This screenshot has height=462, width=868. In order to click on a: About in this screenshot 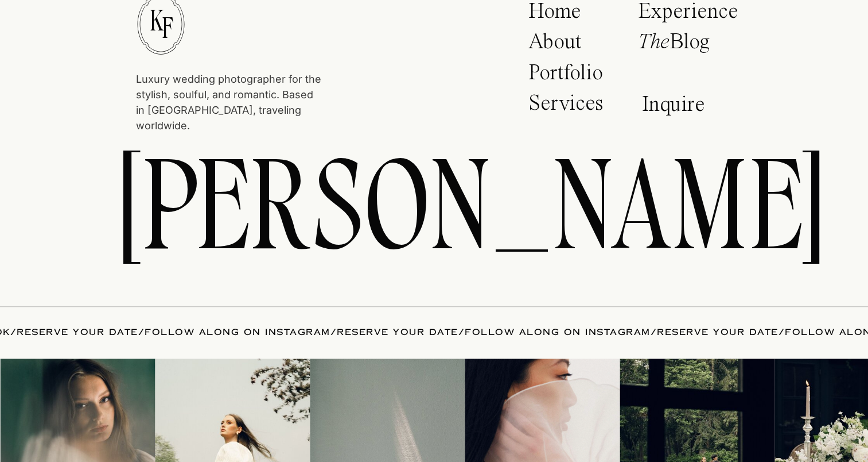, I will do `click(562, 46)`.